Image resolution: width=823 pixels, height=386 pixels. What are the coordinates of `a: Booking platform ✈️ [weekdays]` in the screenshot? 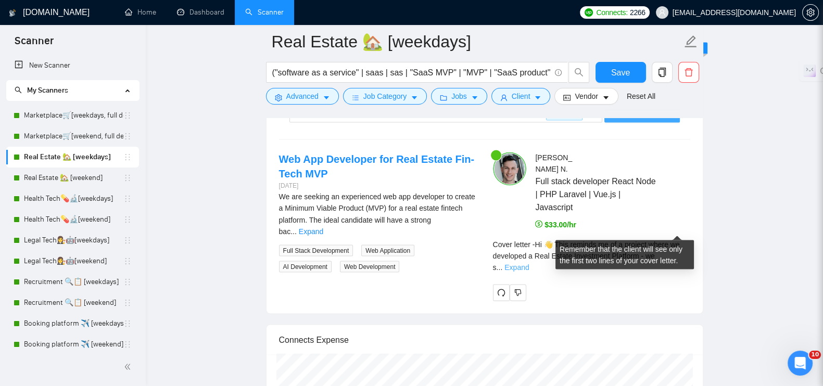 It's located at (73, 324).